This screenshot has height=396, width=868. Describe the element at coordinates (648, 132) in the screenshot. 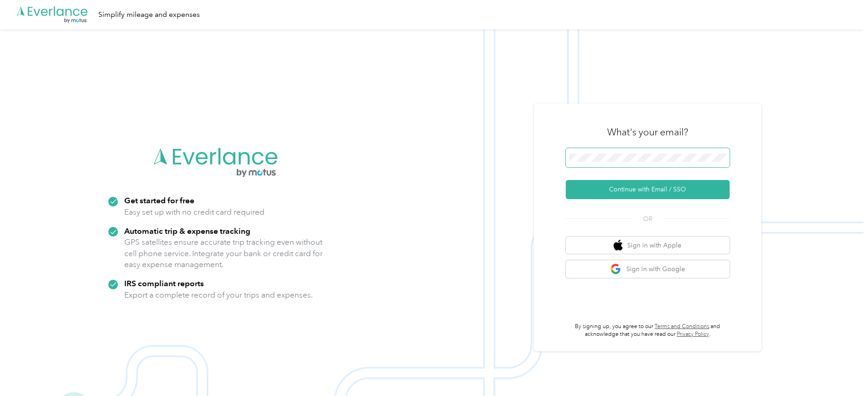

I see `h3: What's your email?` at that location.